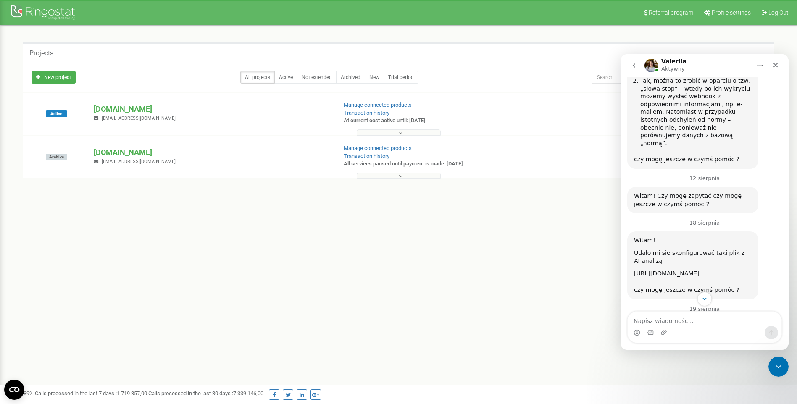 The height and width of the screenshot is (404, 797). Describe the element at coordinates (72, 146) in the screenshot. I see `div: Witam! Czy mogę zapytać czy mogę jeszcze w czymś pomóc ?` at that location.